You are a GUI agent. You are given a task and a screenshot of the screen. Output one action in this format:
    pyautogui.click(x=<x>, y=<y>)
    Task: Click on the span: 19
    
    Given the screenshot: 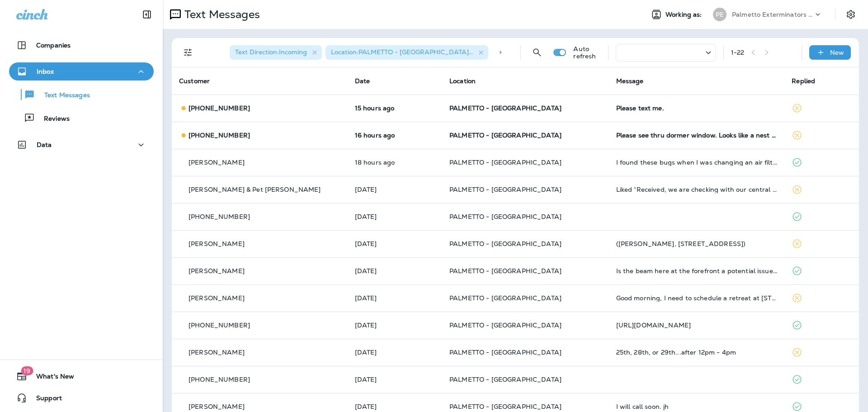 What is the action you would take?
    pyautogui.click(x=27, y=371)
    